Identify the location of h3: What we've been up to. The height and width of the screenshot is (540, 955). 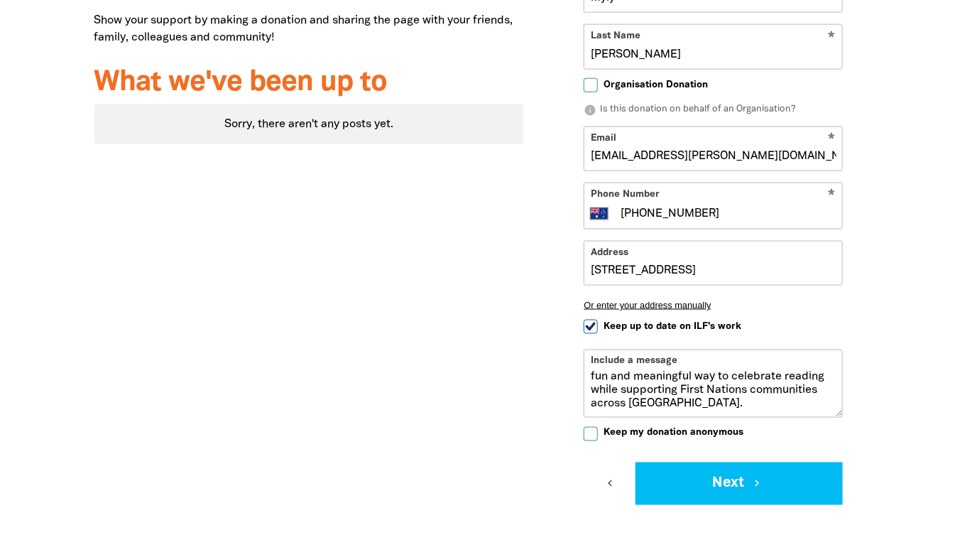
(309, 83).